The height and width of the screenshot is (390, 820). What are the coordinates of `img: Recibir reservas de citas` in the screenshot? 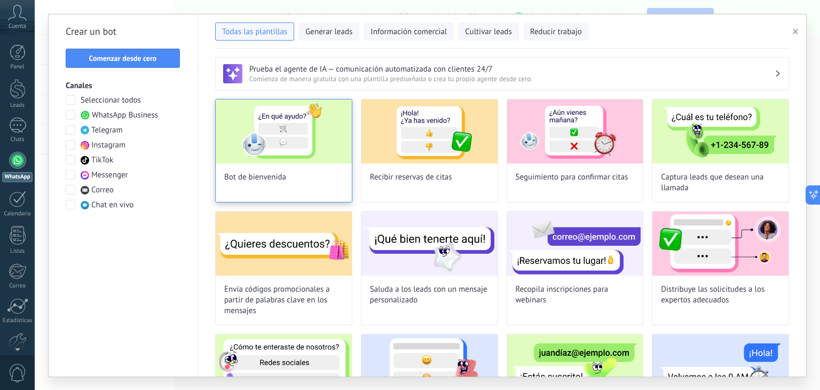 It's located at (429, 131).